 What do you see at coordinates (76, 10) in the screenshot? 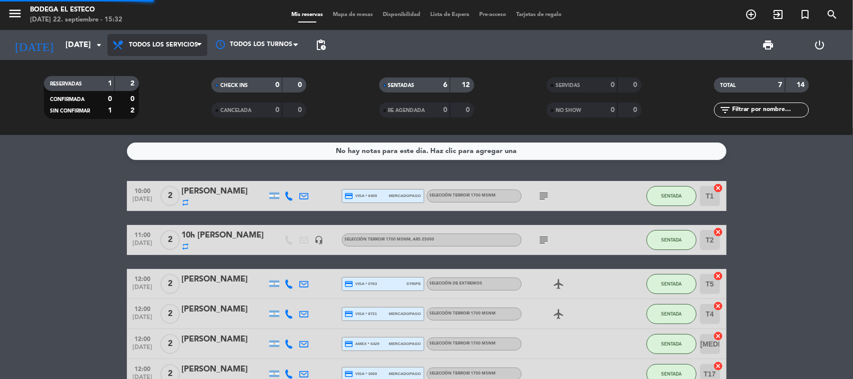
I see `div: Bodega El Esteco` at bounding box center [76, 10].